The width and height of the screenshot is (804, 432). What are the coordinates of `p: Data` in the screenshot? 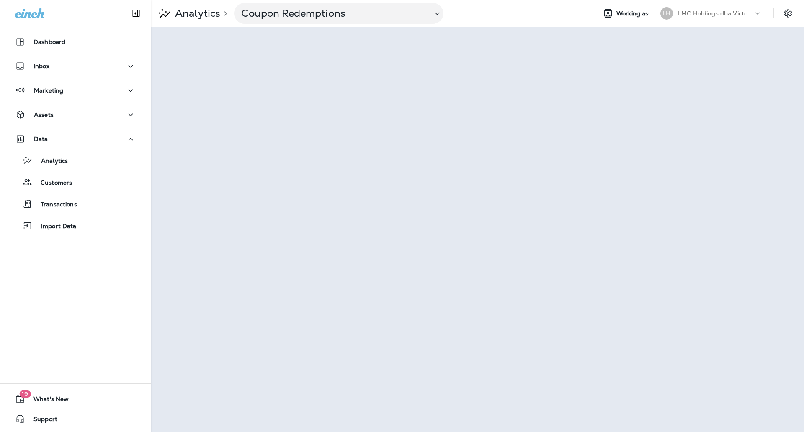 It's located at (41, 139).